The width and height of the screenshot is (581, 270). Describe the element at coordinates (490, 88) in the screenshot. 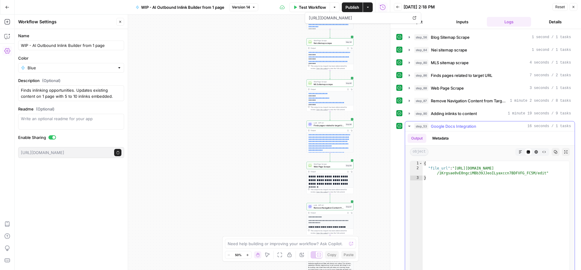

I see `button: 3 seconds / 1 tasks` at that location.